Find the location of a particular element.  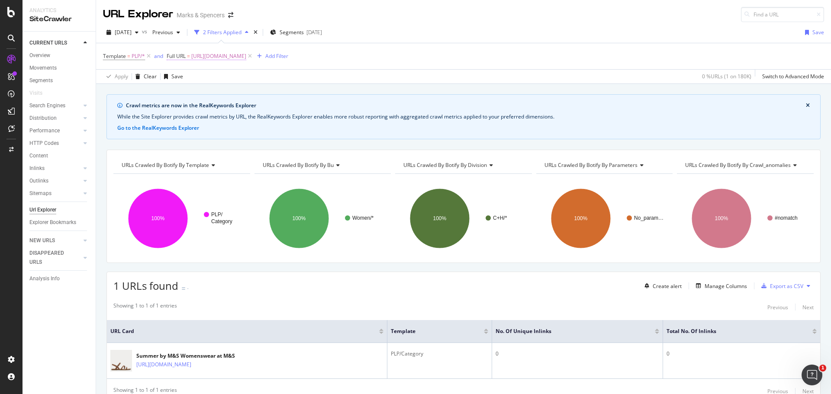

text: Category is located at coordinates (222, 222).